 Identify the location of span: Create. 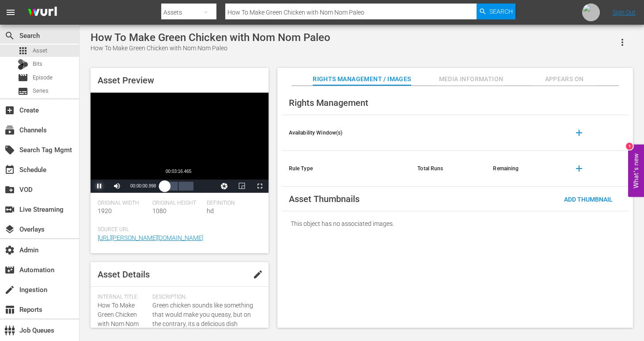
(10, 110).